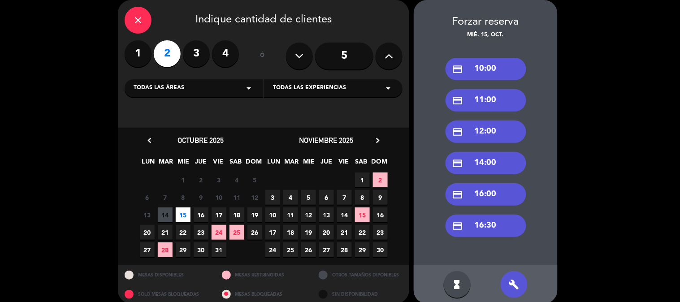  What do you see at coordinates (219, 250) in the screenshot?
I see `span: 31` at bounding box center [219, 250].